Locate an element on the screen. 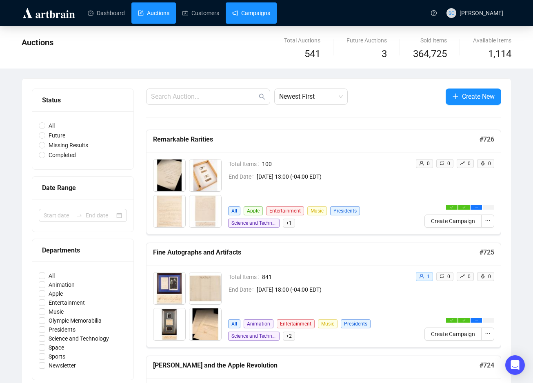 The image size is (533, 383). a: Dashboard is located at coordinates (106, 13).